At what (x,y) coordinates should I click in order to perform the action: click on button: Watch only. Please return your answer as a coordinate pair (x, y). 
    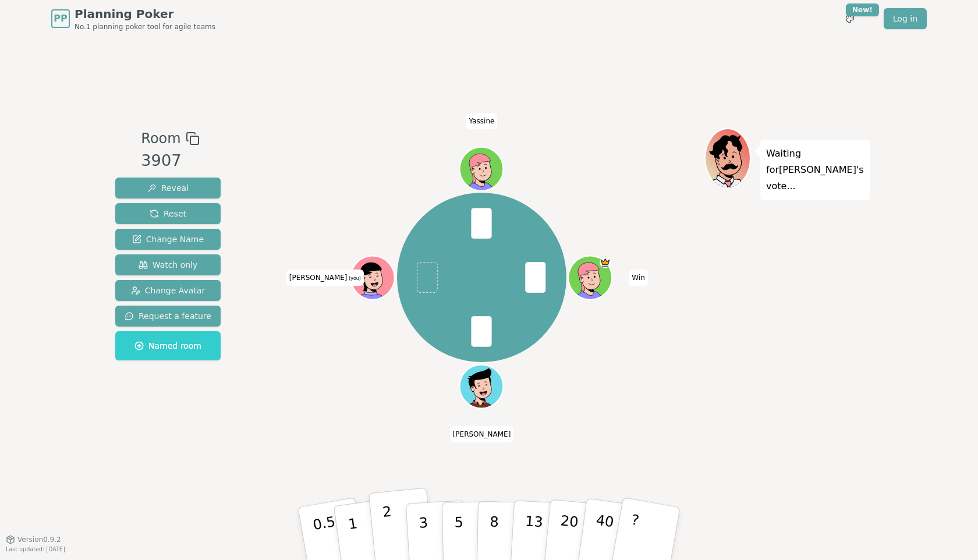
    Looking at the image, I should click on (167, 265).